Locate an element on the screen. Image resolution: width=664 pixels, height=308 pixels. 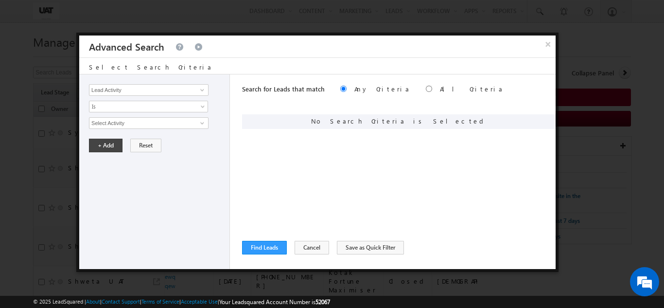
a: Terms of Service is located at coordinates (160, 301).